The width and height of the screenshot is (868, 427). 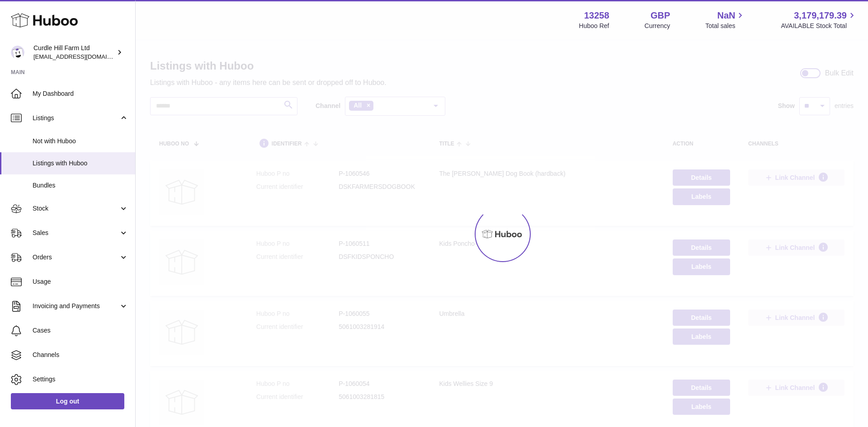 What do you see at coordinates (725, 26) in the screenshot?
I see `span: Total sales` at bounding box center [725, 26].